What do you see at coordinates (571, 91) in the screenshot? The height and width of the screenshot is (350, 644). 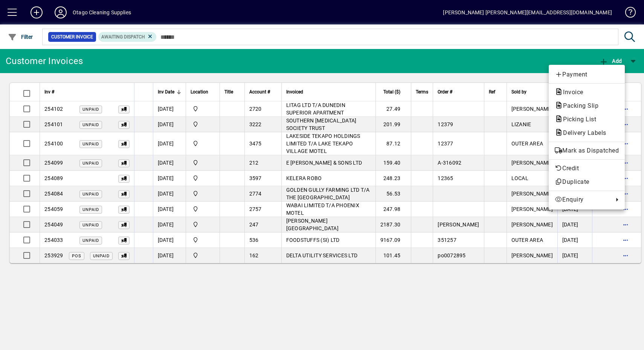 I see `span: Invoice` at bounding box center [571, 91].